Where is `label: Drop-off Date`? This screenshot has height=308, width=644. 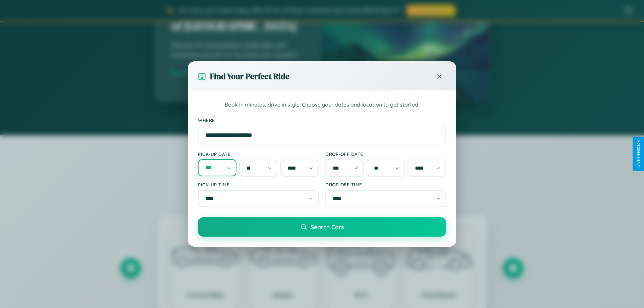 label: Drop-off Date is located at coordinates (386, 154).